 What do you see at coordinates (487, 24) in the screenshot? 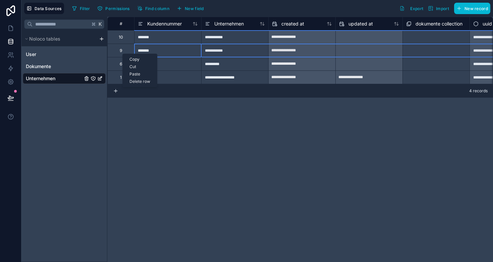
I see `span: uuid` at bounding box center [487, 24].